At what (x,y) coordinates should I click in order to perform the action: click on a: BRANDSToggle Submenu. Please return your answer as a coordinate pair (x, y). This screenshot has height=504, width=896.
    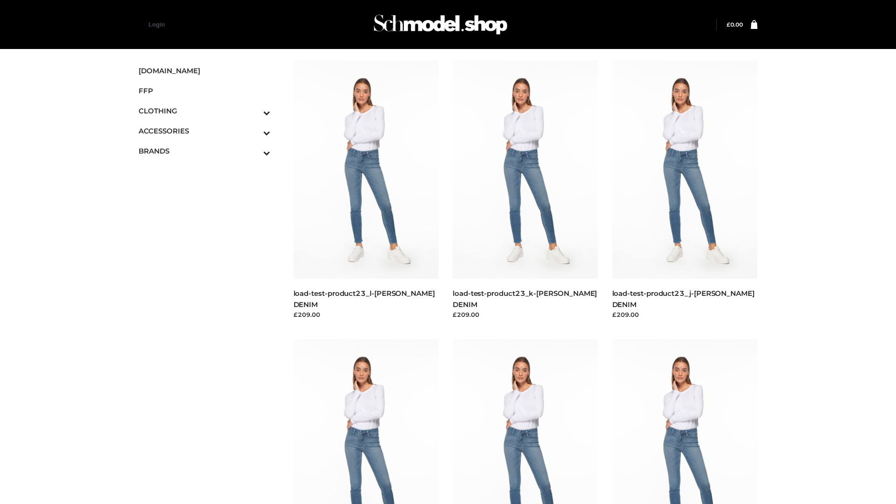
    Looking at the image, I should click on (204, 151).